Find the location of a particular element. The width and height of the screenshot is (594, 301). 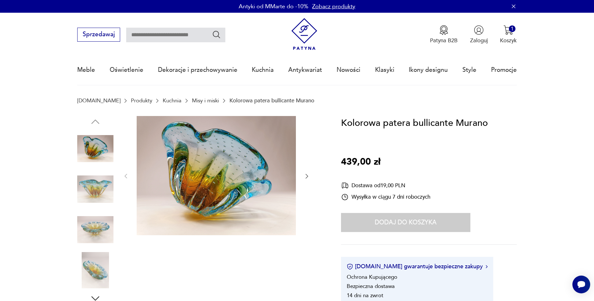

img: Patyna - sklep z meblami i dekoracjami vintage is located at coordinates (304, 34).